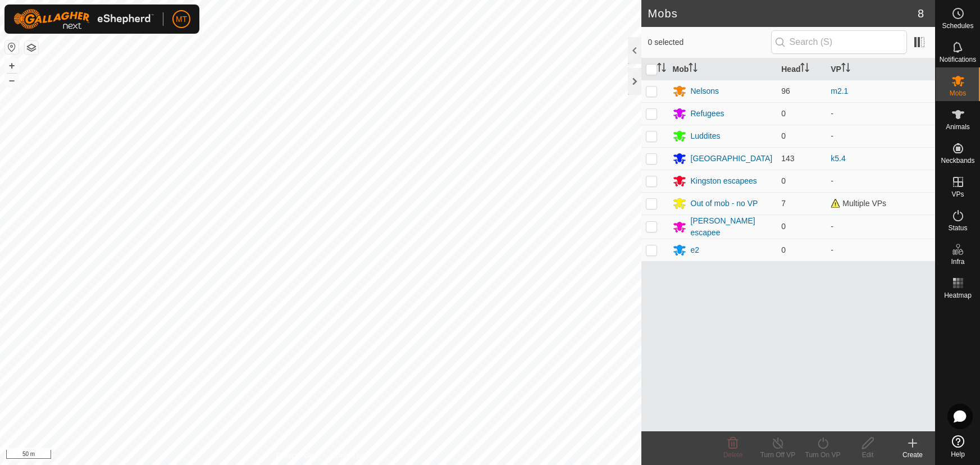 This screenshot has height=465, width=980. Describe the element at coordinates (838, 158) in the screenshot. I see `a: k5.4` at that location.